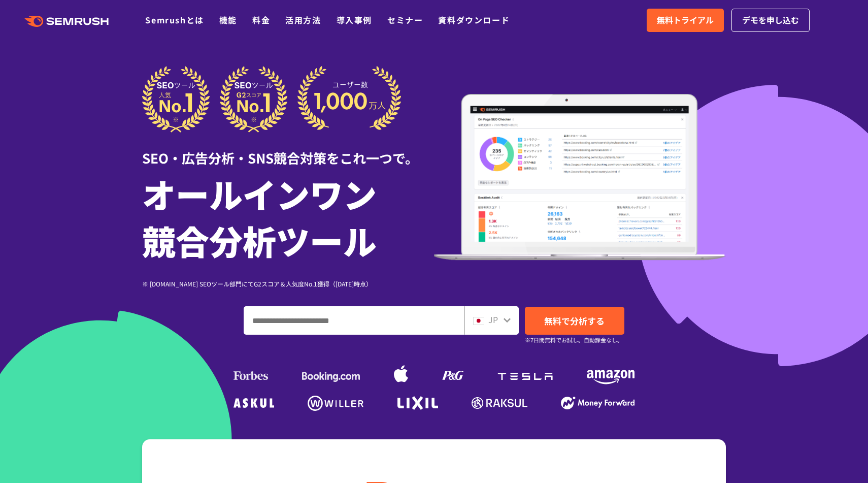  Describe the element at coordinates (354, 320) in the screenshot. I see `input: ドメイン、キーワードまたはURLを入力してください` at that location.